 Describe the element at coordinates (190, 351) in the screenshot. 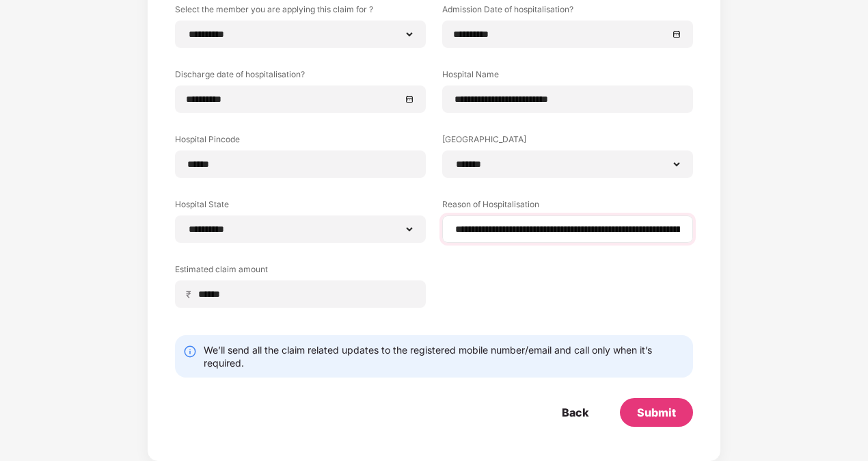

I see `img: svg+xml;base64,PHN2ZyBpZD0iSW5mby0yMHgyMCIgeG1sbnM9Imh0dHA6Ly93d3cudzMub3JnLzIwMDAvc3ZnIiB3aWR0aD...` at that location.